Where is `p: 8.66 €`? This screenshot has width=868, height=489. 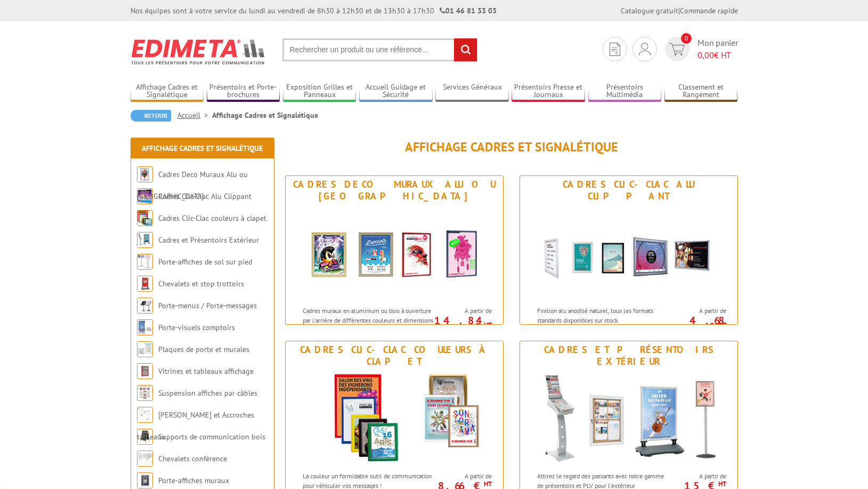
p: 8.66 € is located at coordinates (462, 486).